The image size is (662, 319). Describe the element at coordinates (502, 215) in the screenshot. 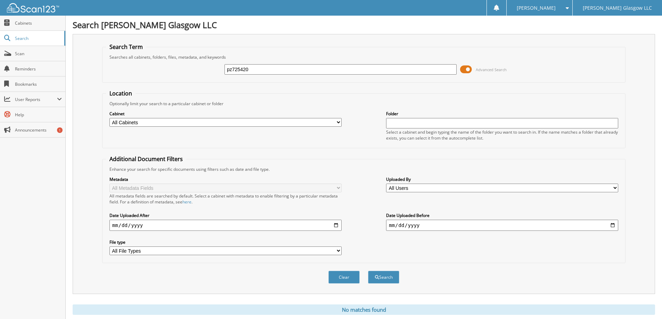

I see `label: Date Uploaded Before` at that location.